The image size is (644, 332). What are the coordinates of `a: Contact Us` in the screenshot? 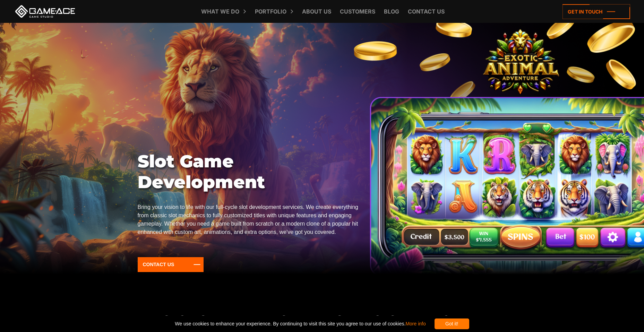 It's located at (170, 265).